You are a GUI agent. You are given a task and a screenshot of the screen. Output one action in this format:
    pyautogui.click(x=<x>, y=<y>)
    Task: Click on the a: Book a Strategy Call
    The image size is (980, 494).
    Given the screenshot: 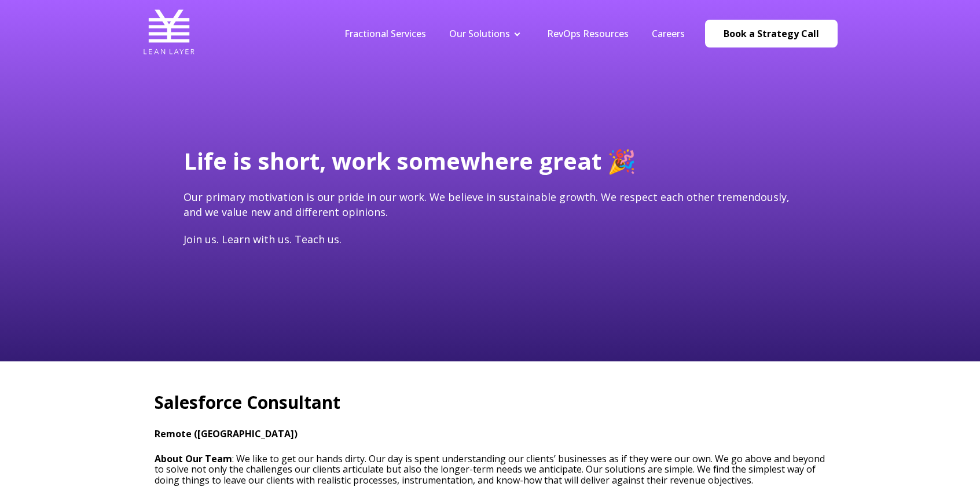 What is the action you would take?
    pyautogui.click(x=771, y=34)
    